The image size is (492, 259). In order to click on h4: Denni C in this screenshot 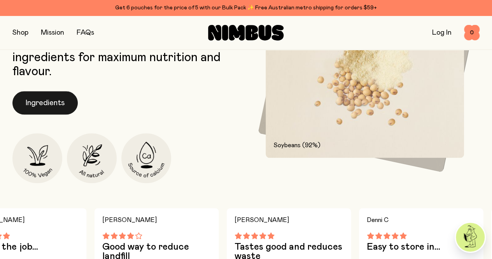, I will do `click(421, 220)`.